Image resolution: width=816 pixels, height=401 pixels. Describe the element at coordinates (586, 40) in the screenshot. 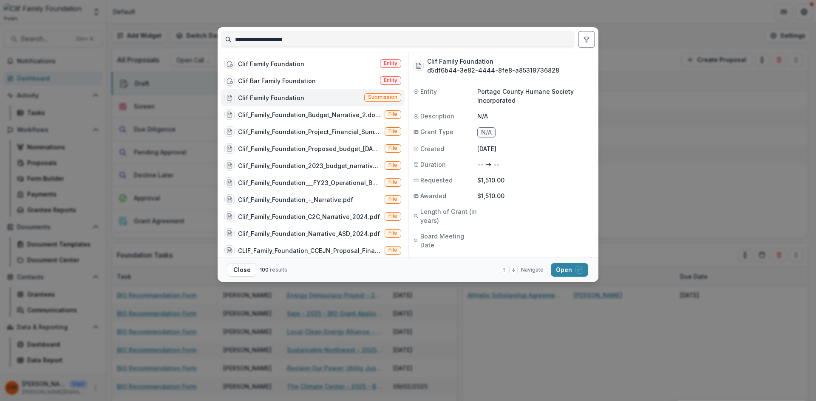

I see `button: toggle filters` at that location.